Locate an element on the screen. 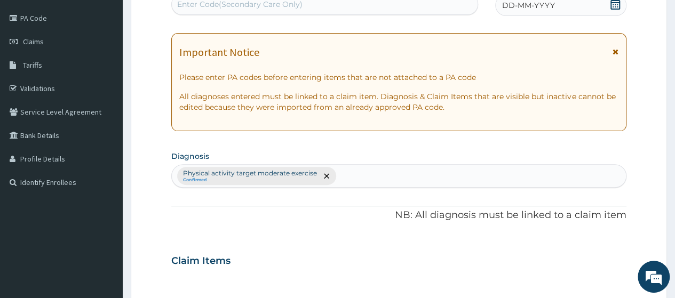 The height and width of the screenshot is (298, 675). span: We're online! is located at coordinates (105, 138).